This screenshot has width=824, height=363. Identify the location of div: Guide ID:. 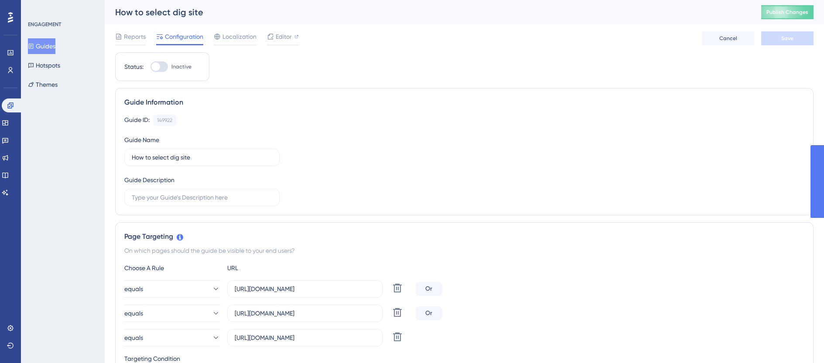
(137, 120).